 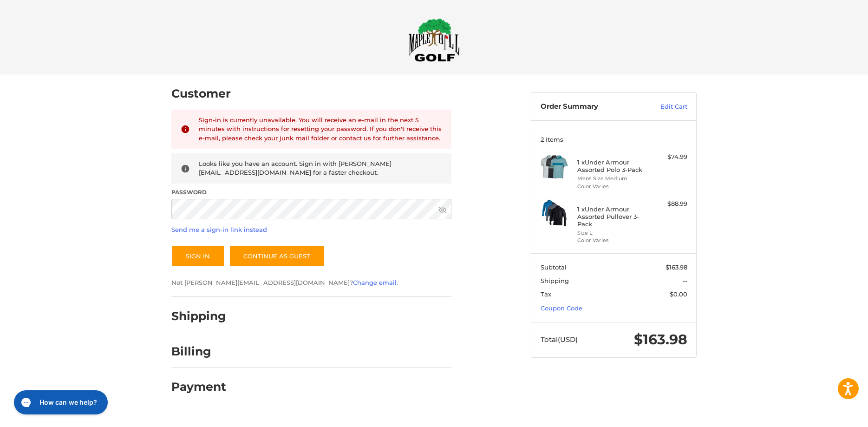 I want to click on a: Edit Cart, so click(x=663, y=107).